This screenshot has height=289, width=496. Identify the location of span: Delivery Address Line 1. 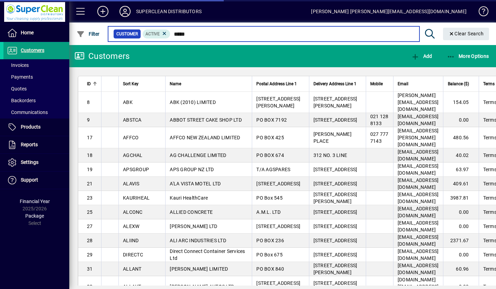
(335, 84).